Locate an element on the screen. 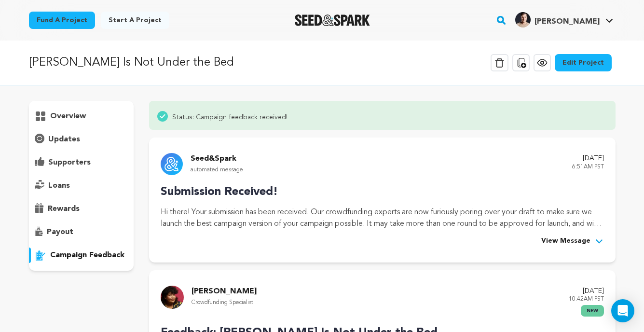 This screenshot has width=644, height=332. a: Vince G.'s Profile is located at coordinates (564, 19).